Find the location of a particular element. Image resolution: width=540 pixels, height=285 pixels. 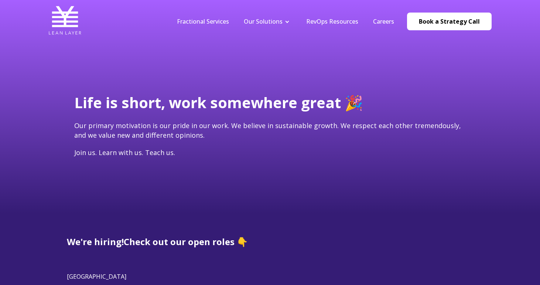

div: Navigation Menu is located at coordinates (286, 21).